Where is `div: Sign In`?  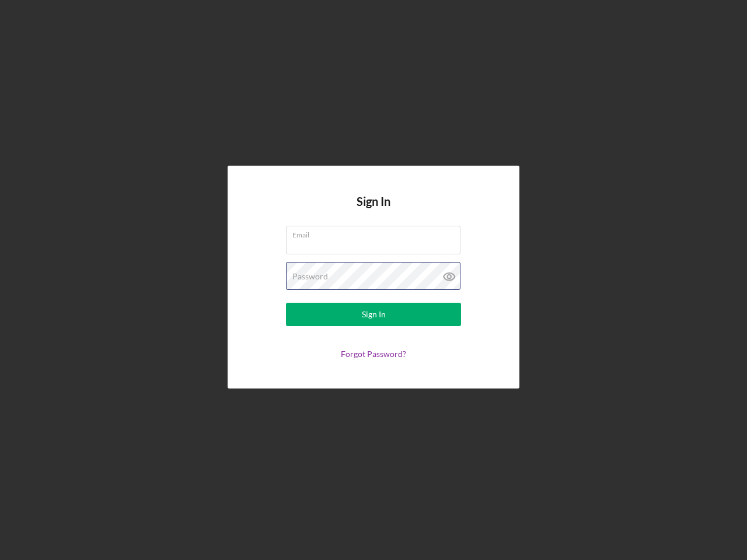
div: Sign In is located at coordinates (374, 315).